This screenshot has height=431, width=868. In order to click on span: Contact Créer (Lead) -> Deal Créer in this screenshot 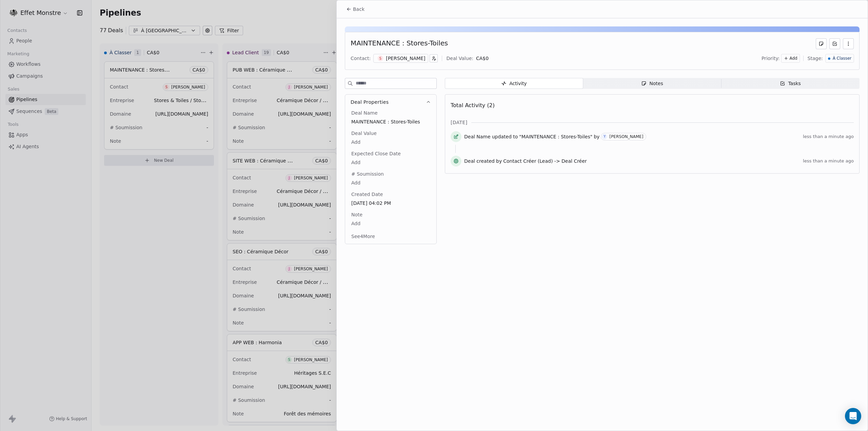, I will do `click(545, 161)`.